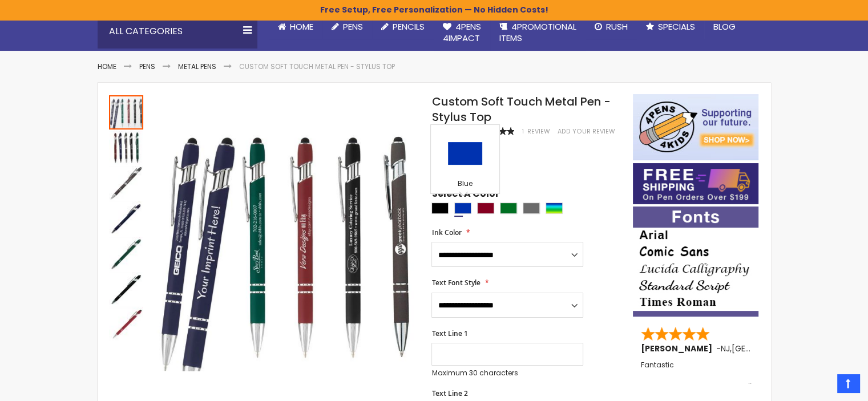 This screenshot has width=868, height=401. I want to click on span: Text Line 1, so click(449, 333).